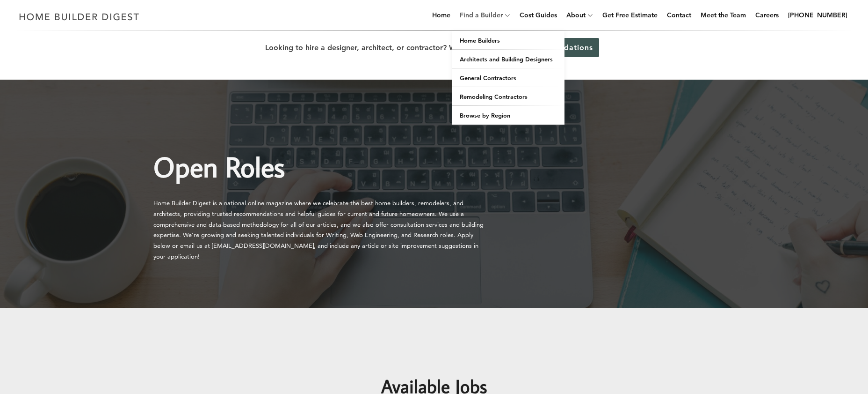 This screenshot has width=868, height=394. What do you see at coordinates (321, 152) in the screenshot?
I see `h2: Open Roles` at bounding box center [321, 152].